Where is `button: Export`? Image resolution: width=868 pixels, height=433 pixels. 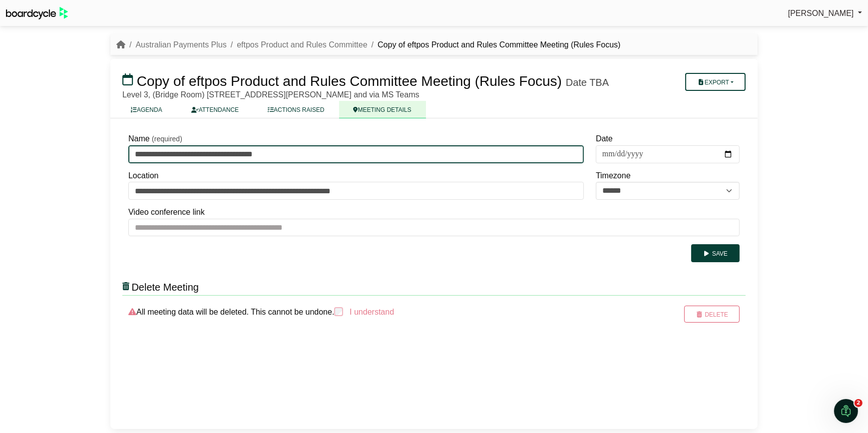
button: Export is located at coordinates (715, 82).